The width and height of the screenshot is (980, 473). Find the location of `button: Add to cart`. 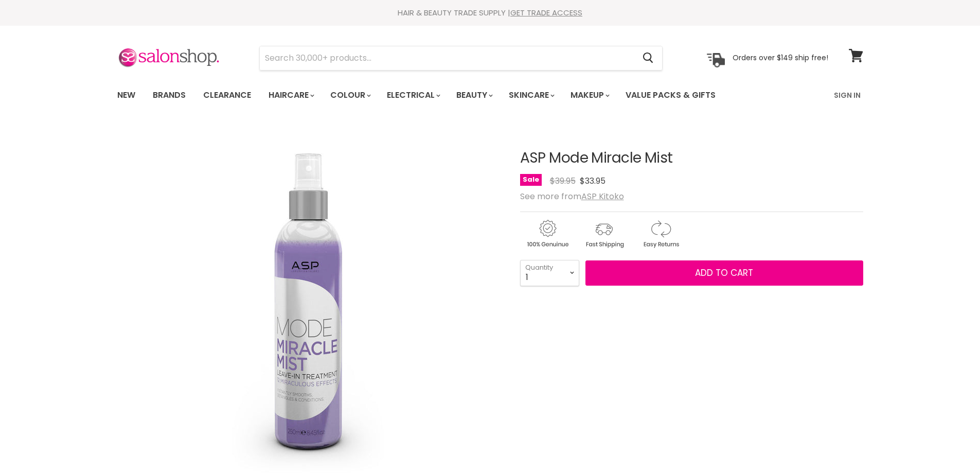

button: Add to cart is located at coordinates (724, 273).